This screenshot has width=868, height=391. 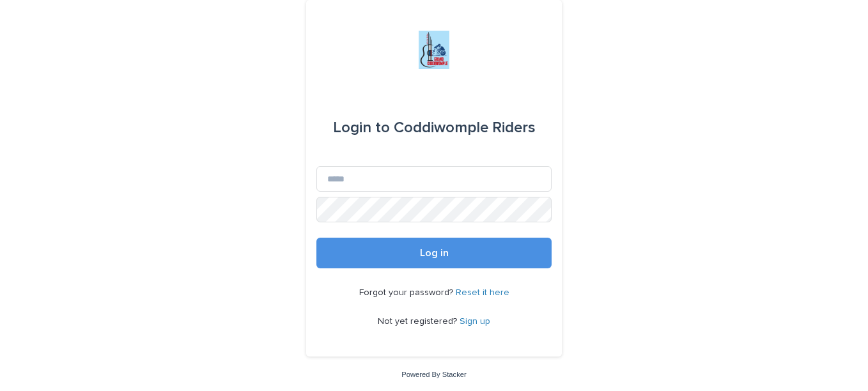 What do you see at coordinates (434, 253) in the screenshot?
I see `span: Log in` at bounding box center [434, 253].